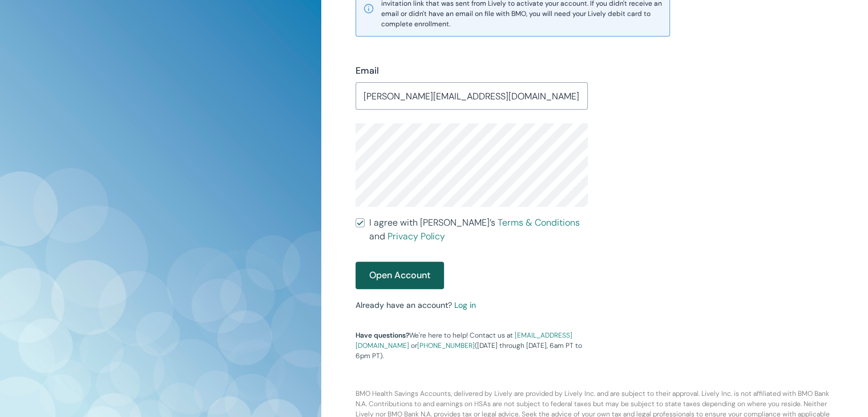 Image resolution: width=868 pixels, height=417 pixels. What do you see at coordinates (400, 275) in the screenshot?
I see `button: Open Account` at bounding box center [400, 275].